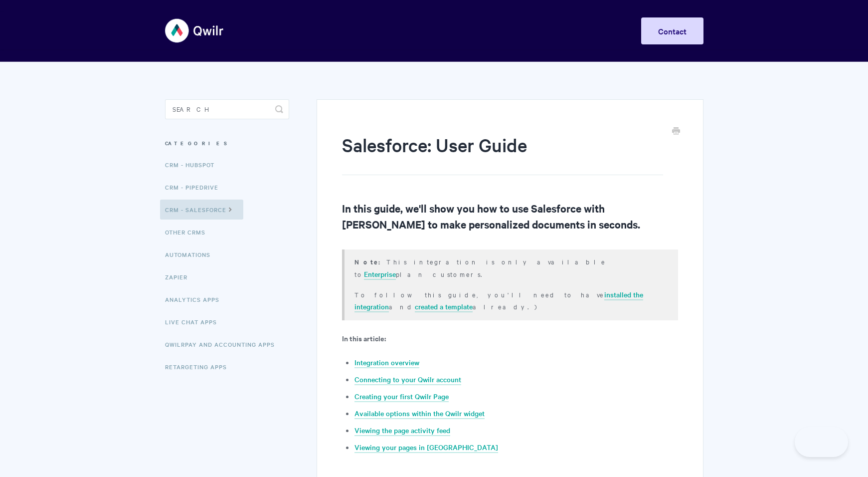 The width and height of the screenshot is (868, 477). What do you see at coordinates (194, 322) in the screenshot?
I see `a: Live Chat Apps` at bounding box center [194, 322].